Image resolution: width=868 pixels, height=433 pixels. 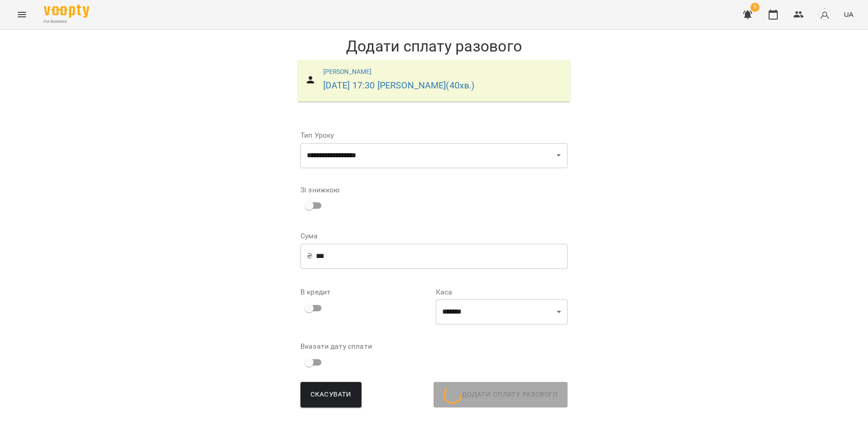 I want to click on label: Вказати дату сплати, so click(x=366, y=346).